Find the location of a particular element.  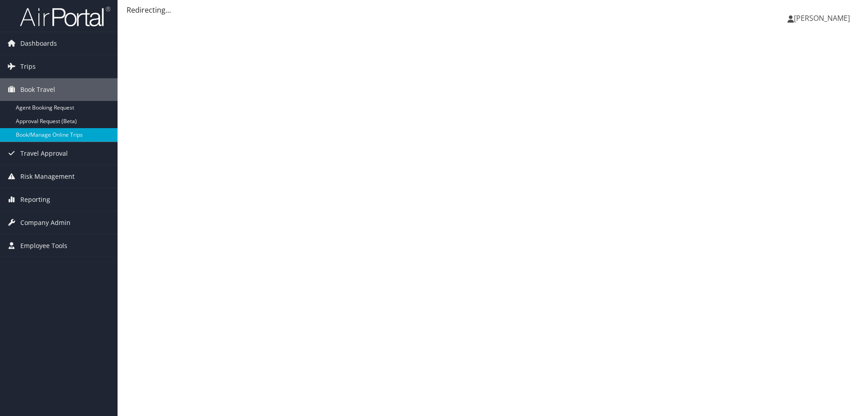

span: Reporting is located at coordinates (35, 200).